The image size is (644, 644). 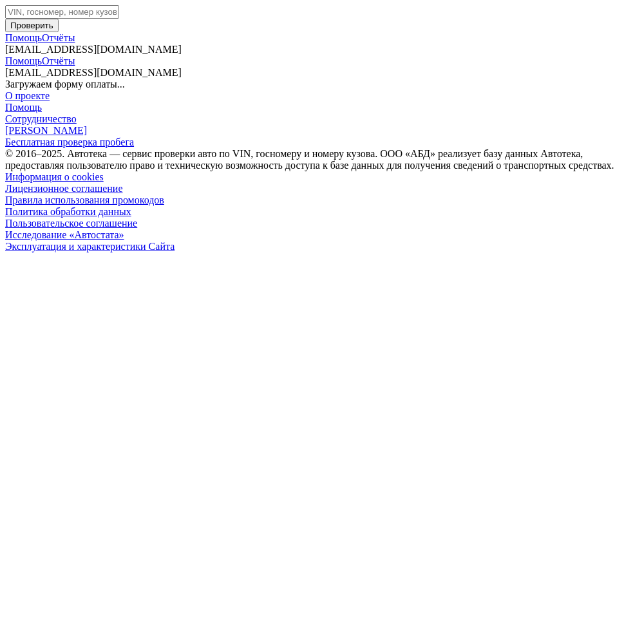 I want to click on div: Правила использования промокодов, so click(x=322, y=200).